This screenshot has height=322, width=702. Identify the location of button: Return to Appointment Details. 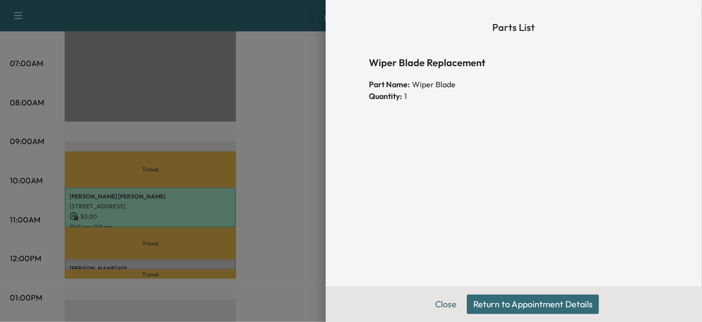
(533, 304).